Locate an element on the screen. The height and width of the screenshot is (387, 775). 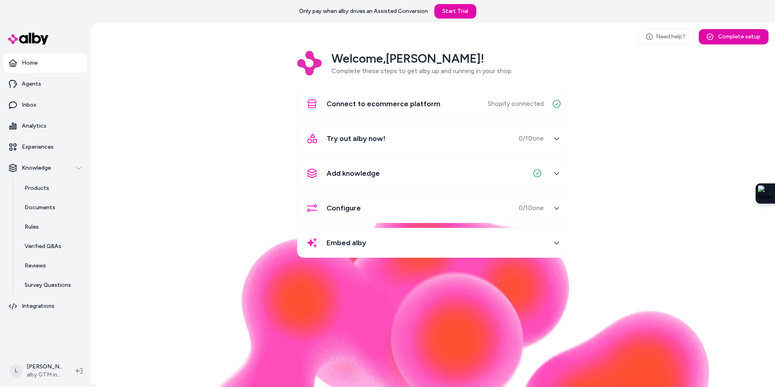
a: Experiences is located at coordinates (45, 147).